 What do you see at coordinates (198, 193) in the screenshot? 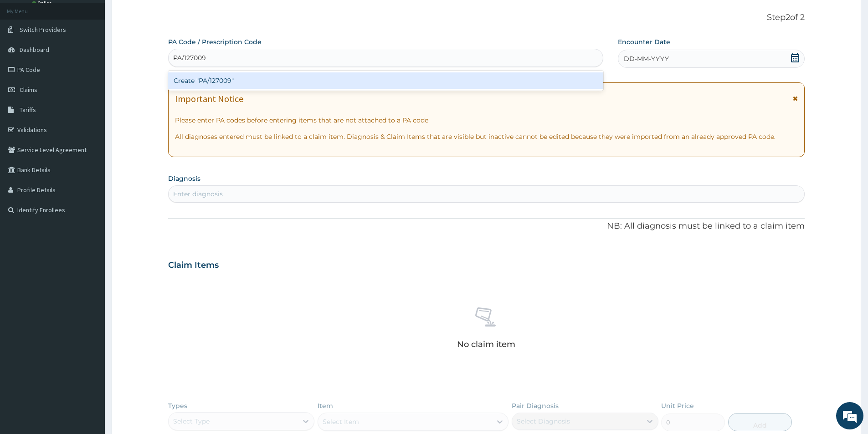
I see `div: Enter diagnosis` at bounding box center [198, 193].